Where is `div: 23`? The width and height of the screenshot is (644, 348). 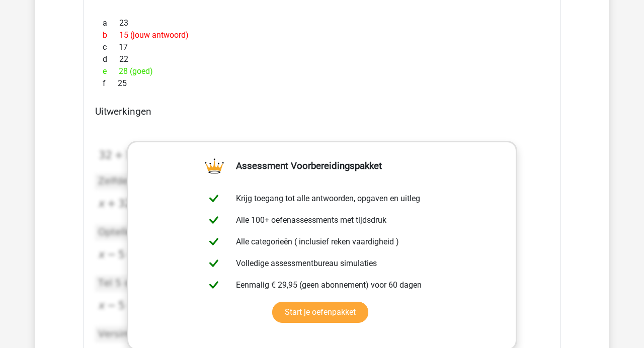 div: 23 is located at coordinates (322, 23).